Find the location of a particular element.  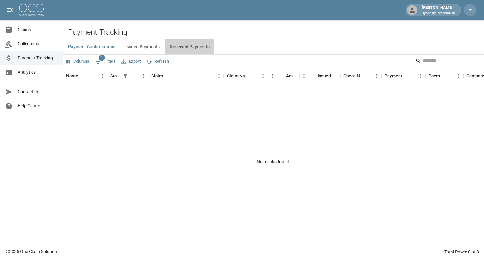

div: dynamic tabs is located at coordinates (274, 47).